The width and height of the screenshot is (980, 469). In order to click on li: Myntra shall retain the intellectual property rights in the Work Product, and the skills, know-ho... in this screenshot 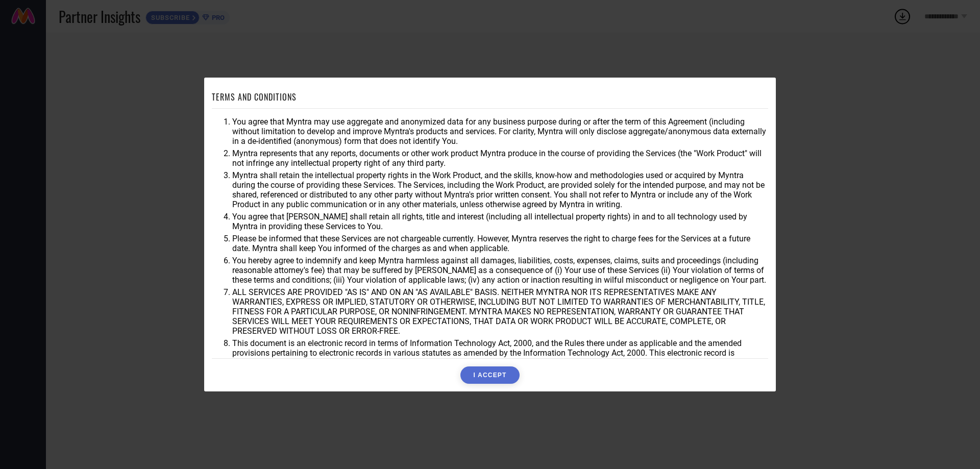, I will do `click(500, 190)`.